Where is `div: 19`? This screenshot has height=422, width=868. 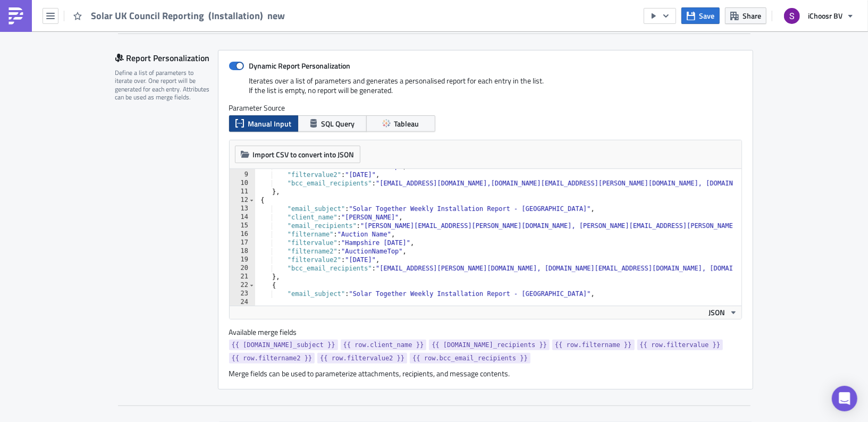 div: 19 is located at coordinates (242, 260).